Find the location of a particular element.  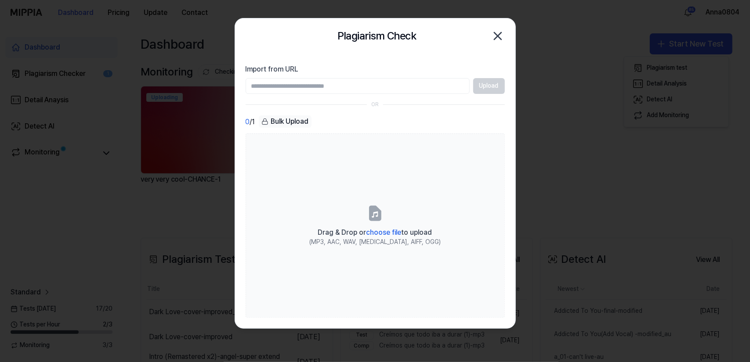

span: 0 is located at coordinates (248, 122).